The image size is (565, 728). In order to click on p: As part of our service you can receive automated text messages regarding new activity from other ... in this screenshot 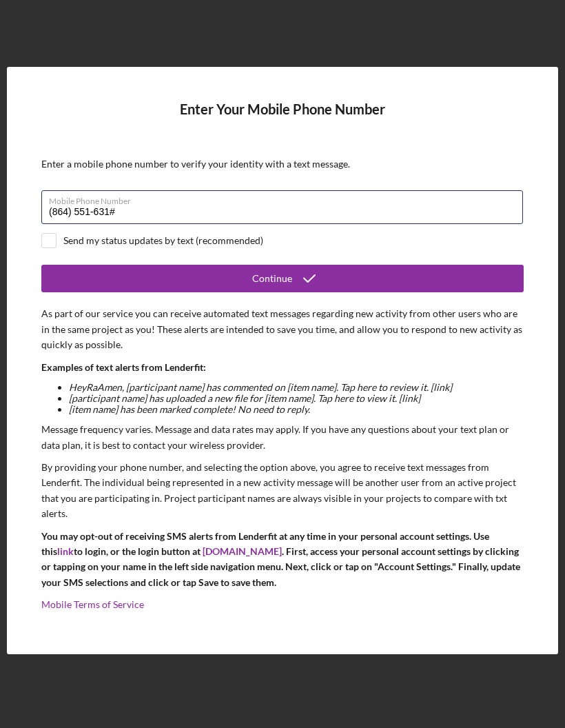, I will do `click(282, 329)`.